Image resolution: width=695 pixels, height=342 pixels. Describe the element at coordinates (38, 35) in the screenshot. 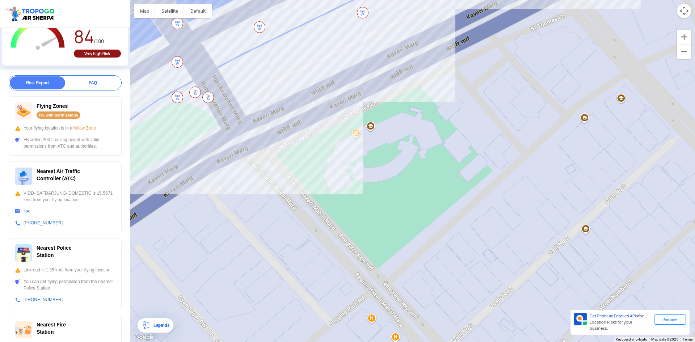

I see `g: Chart` at that location.